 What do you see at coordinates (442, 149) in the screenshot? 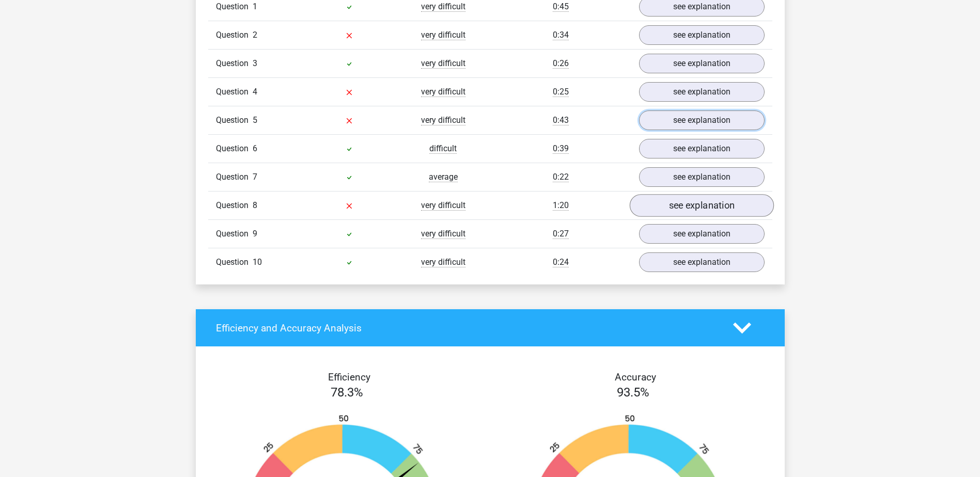
I see `span: difficult` at bounding box center [442, 149].